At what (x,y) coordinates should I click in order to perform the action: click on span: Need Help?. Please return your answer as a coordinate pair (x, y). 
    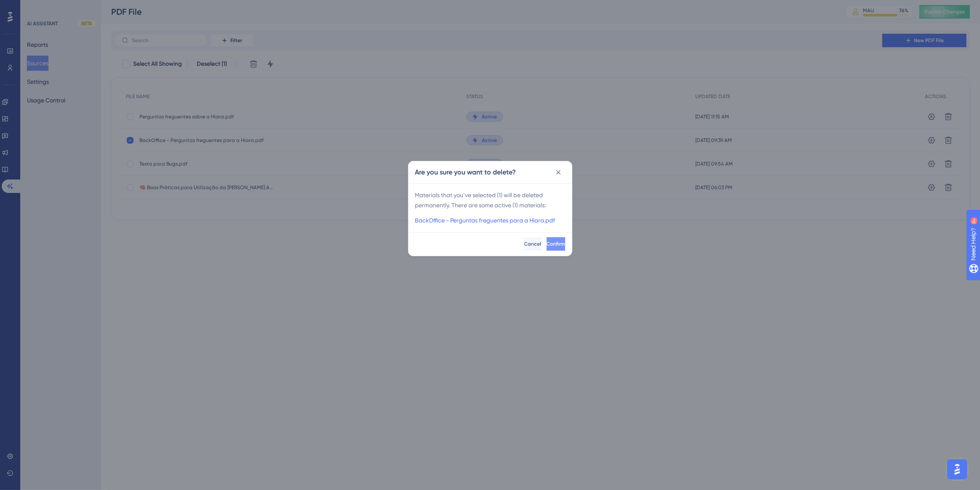
    Looking at the image, I should click on (36, 7).